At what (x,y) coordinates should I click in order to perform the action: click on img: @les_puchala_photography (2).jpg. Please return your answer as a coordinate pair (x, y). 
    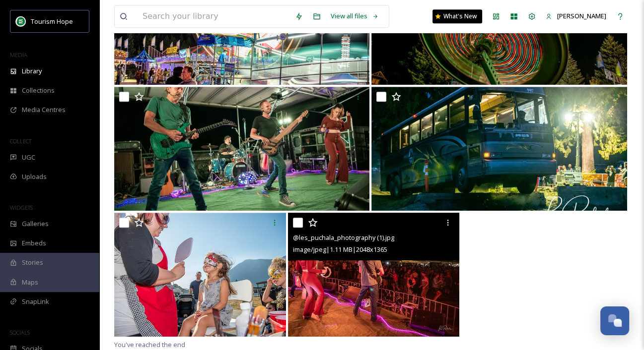
    Looking at the image, I should click on (499, 149).